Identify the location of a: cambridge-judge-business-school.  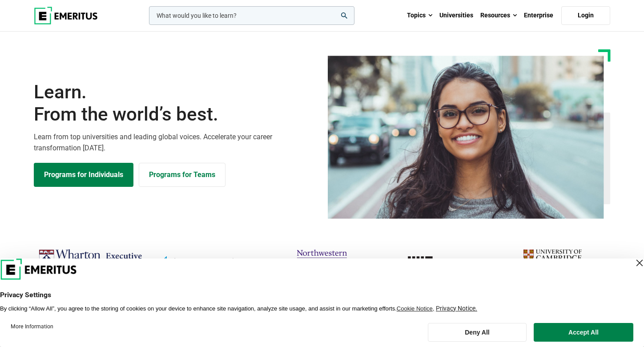
(552, 263).